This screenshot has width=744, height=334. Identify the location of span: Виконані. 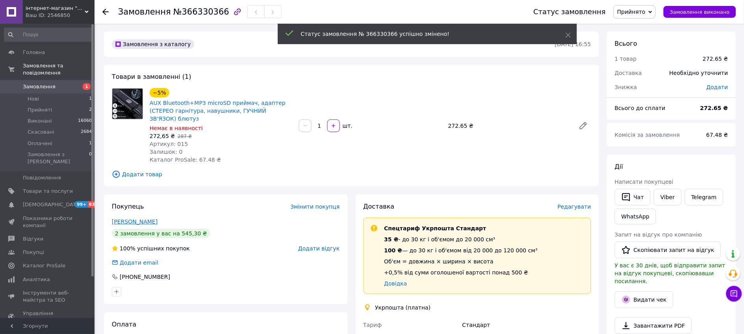
(40, 121).